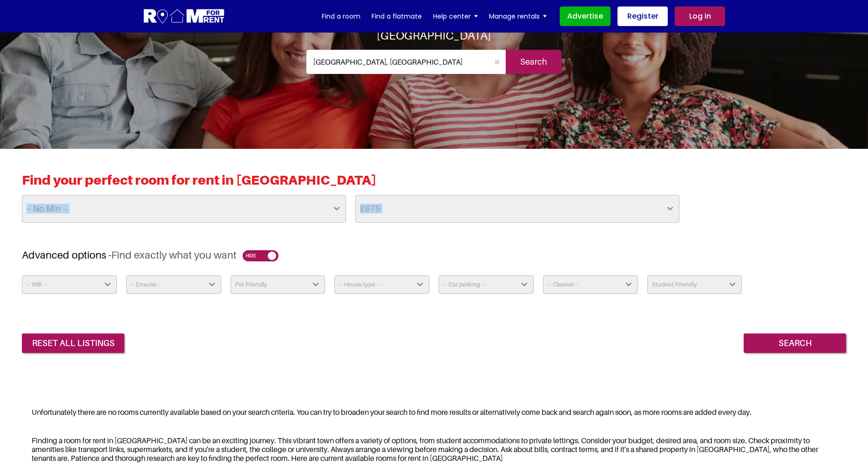 Image resolution: width=868 pixels, height=466 pixels. I want to click on a: Register, so click(643, 17).